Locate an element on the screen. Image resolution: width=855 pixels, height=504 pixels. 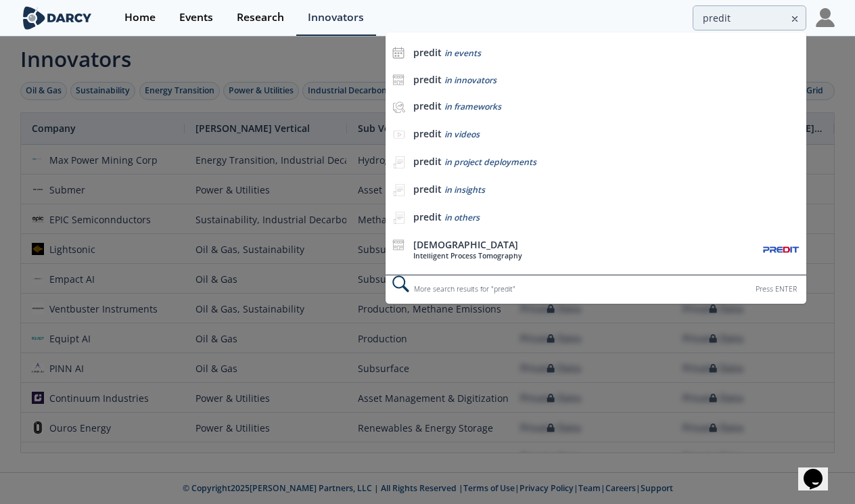
div: Home is located at coordinates (140, 18).